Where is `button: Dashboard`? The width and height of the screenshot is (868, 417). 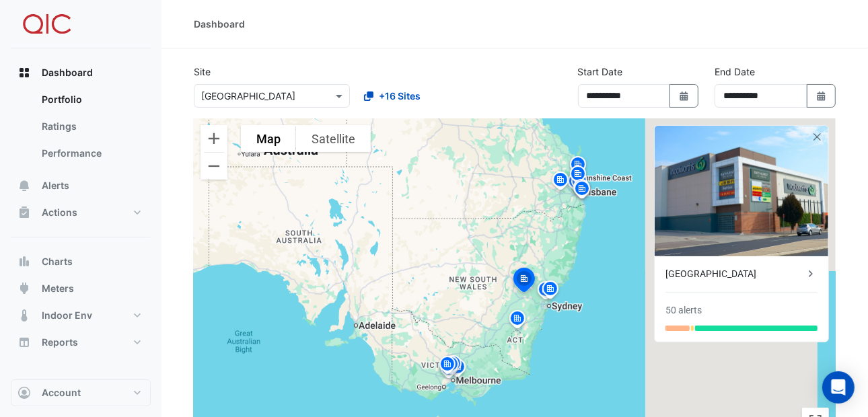
button: Dashboard is located at coordinates (81, 73).